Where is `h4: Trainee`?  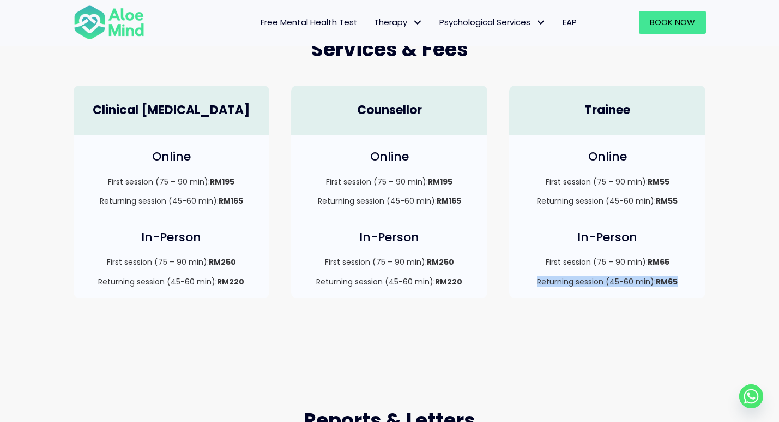
h4: Trainee is located at coordinates (608, 110).